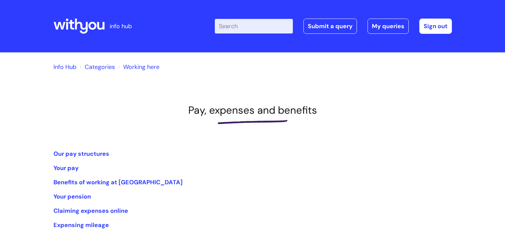 This screenshot has width=505, height=233. What do you see at coordinates (436, 26) in the screenshot?
I see `a: Sign out` at bounding box center [436, 26].